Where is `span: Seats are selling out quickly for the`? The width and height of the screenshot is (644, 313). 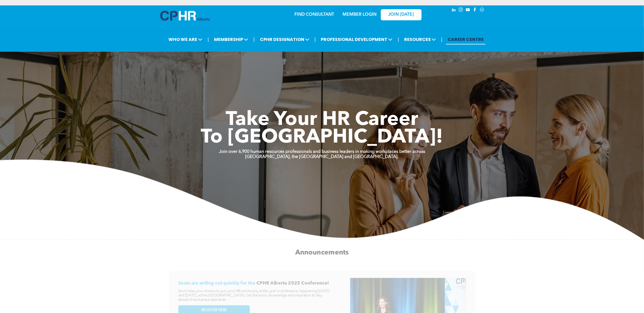
span: Seats are selling out quickly for the is located at coordinates (217, 283).